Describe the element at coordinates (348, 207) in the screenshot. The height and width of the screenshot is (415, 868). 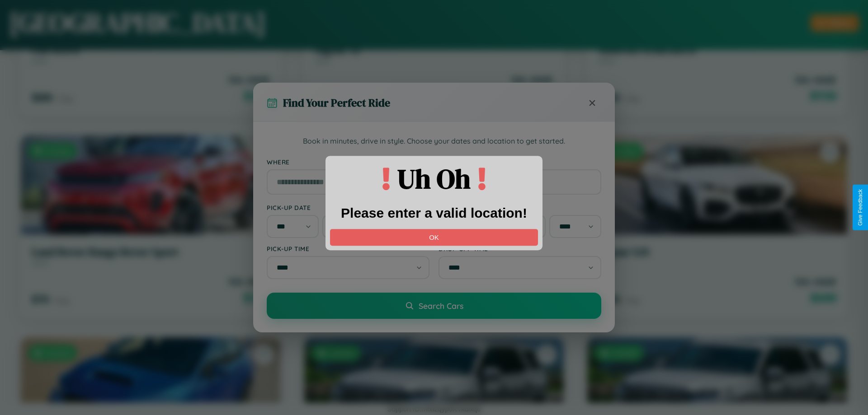
I see `label: Pick-up Date` at that location.